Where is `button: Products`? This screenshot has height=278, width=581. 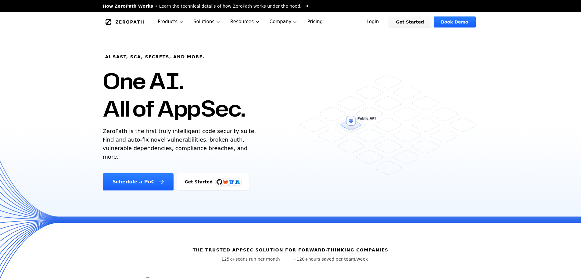
button: Products is located at coordinates (171, 22).